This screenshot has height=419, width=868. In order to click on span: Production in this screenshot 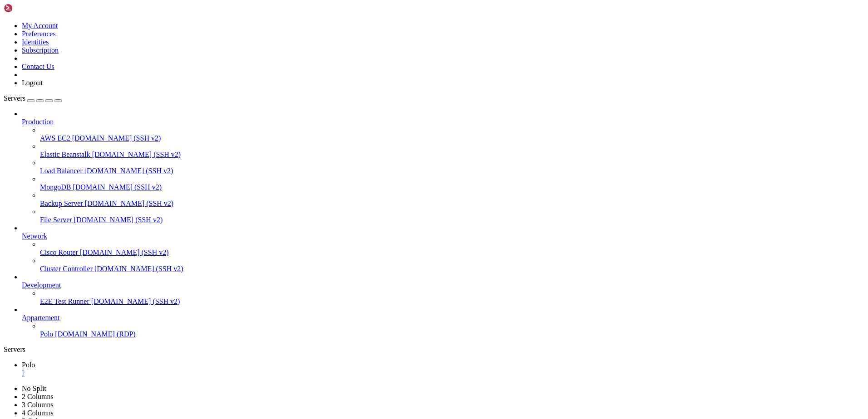, I will do `click(37, 122)`.